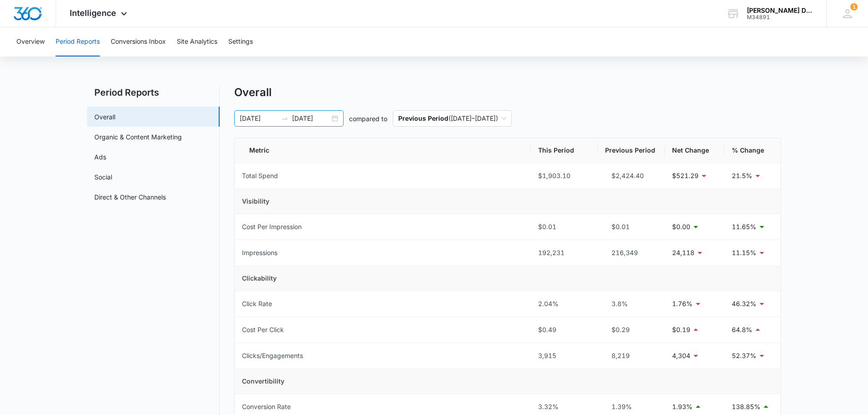 The image size is (868, 415). What do you see at coordinates (508, 279) in the screenshot?
I see `td: Clickability` at bounding box center [508, 279].